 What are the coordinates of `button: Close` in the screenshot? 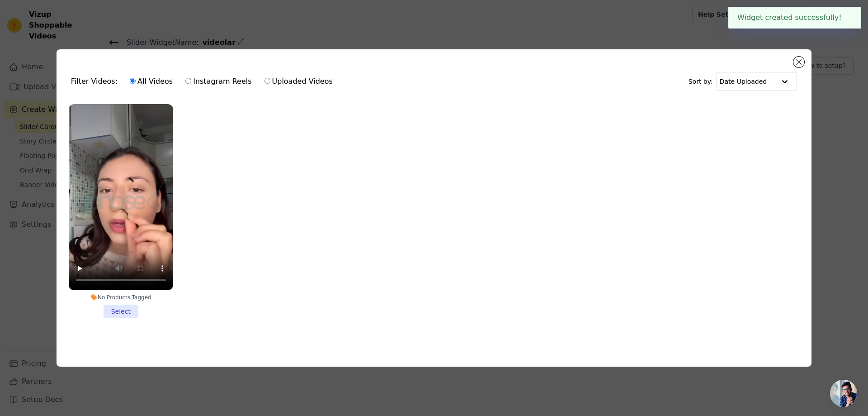 It's located at (847, 18).